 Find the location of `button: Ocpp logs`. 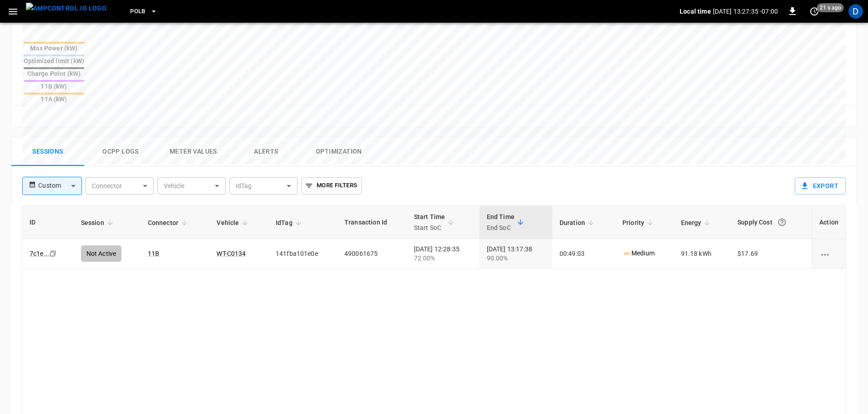

button: Ocpp logs is located at coordinates (121, 152).